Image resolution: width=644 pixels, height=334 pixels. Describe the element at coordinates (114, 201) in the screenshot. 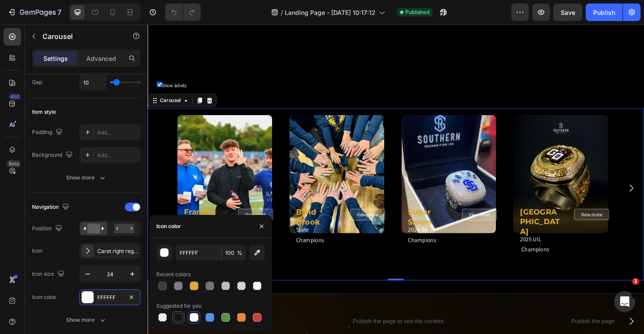

I see `button: <p>View more</p>` at that location.